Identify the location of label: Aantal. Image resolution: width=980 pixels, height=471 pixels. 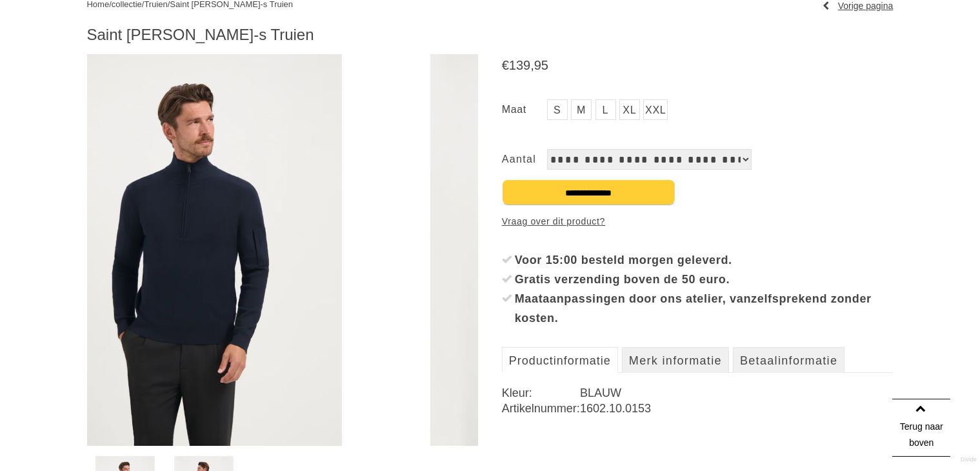
(525, 159).